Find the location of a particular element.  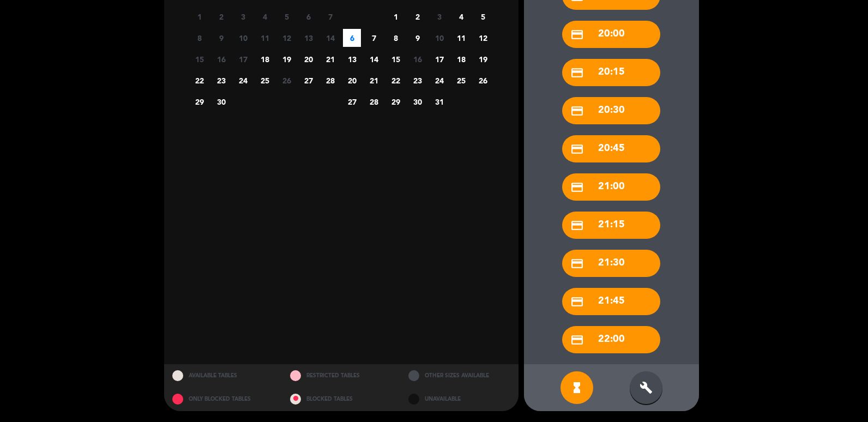

div: 21:15 is located at coordinates (611, 225).